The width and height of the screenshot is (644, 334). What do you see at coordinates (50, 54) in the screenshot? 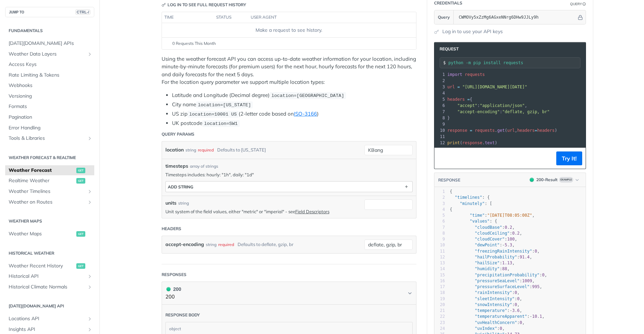
I see `a: Weather Data LayersShow subpages for Weather Data Layers` at bounding box center [50, 54].